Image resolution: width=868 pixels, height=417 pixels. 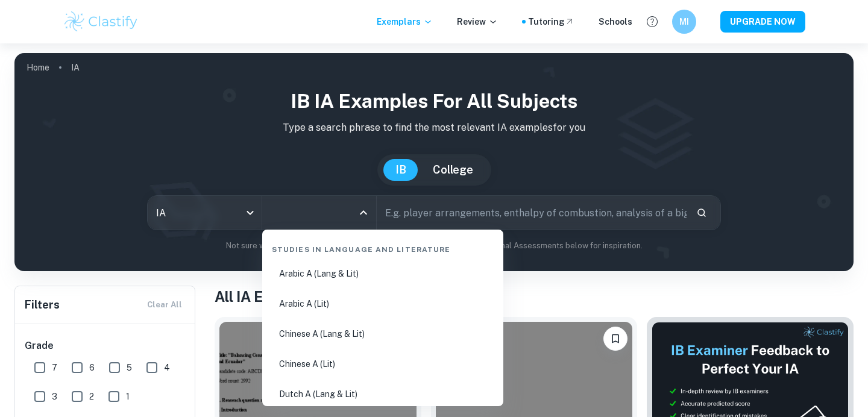 I want to click on div: Schools, so click(x=616, y=22).